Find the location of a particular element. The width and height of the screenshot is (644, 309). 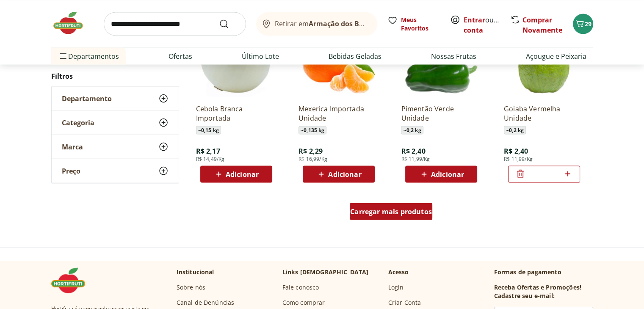

a: Nossas Frutas is located at coordinates (454, 56).